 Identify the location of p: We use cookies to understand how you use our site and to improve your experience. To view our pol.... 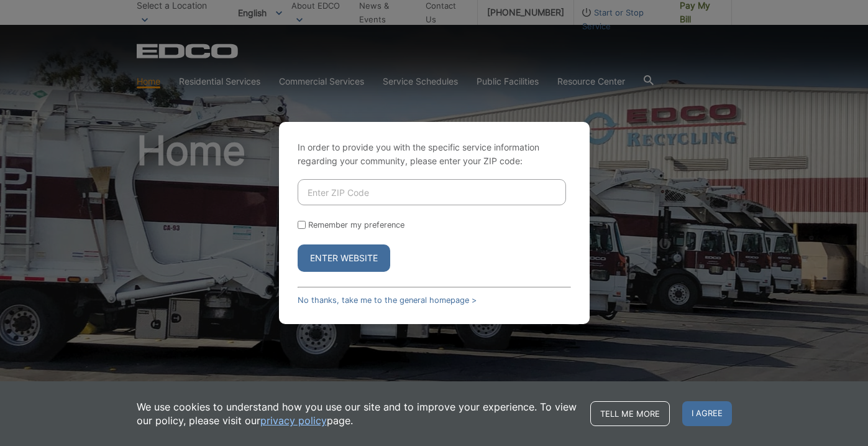
(357, 414).